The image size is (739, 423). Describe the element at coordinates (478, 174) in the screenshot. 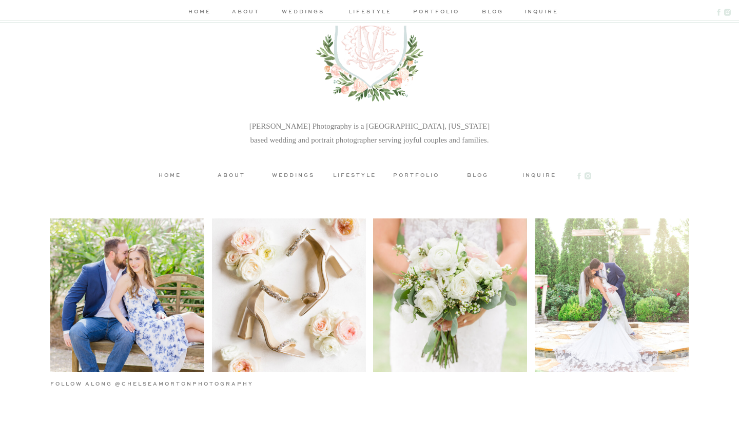

I see `h3: blog` at that location.